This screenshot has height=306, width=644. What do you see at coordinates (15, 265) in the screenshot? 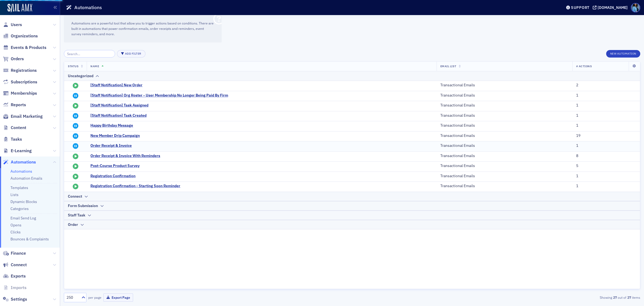
I see `a: Connect` at bounding box center [15, 265].